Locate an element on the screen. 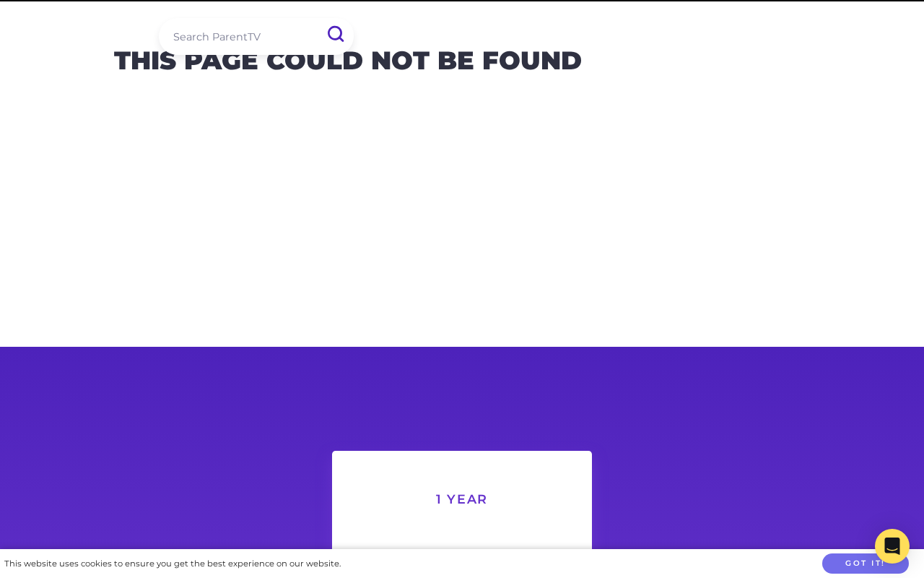 The height and width of the screenshot is (578, 924). img: parenttv-logo-white.4c85aaf.svg is located at coordinates (80, 32).